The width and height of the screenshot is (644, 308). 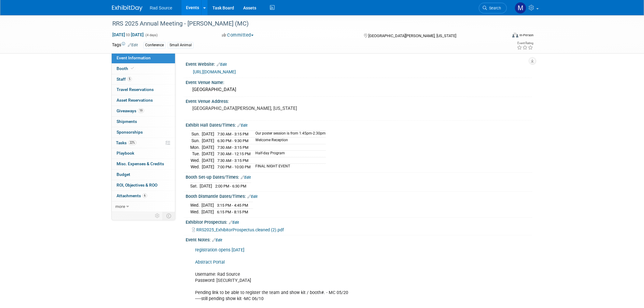 I want to click on td: Sat., so click(x=195, y=186).